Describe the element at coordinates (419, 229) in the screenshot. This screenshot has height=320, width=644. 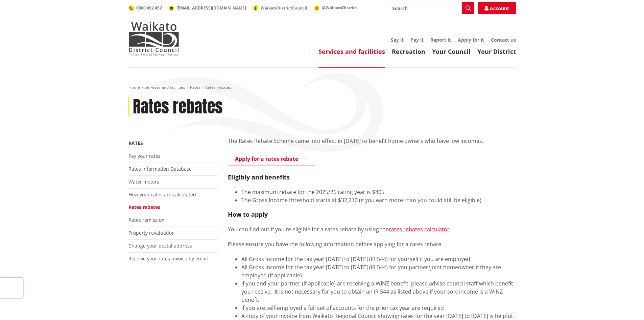
I see `a: rates rebates calculator` at that location.